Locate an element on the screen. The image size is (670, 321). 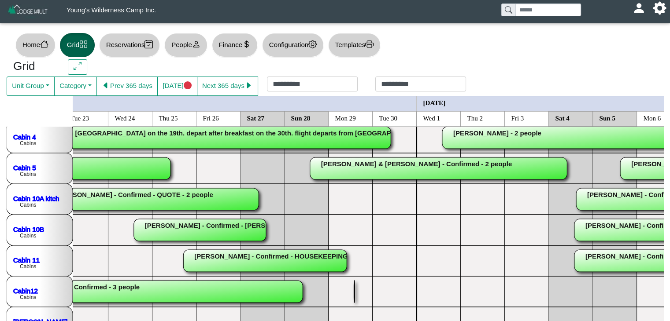
button: Gridgrid is located at coordinates (77, 45).